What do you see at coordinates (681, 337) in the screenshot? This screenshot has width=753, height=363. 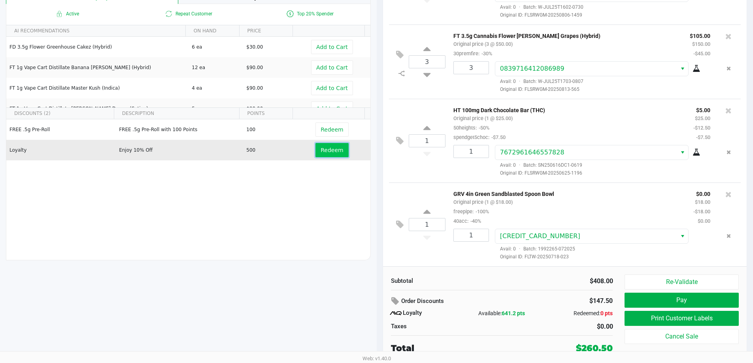 I see `button: Cancel Sale` at bounding box center [681, 337].